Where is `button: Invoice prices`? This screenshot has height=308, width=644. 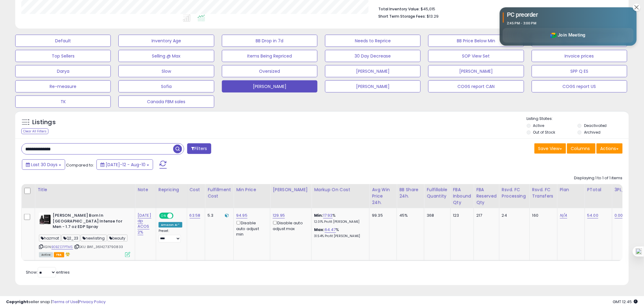
button: Invoice prices is located at coordinates (579, 56).